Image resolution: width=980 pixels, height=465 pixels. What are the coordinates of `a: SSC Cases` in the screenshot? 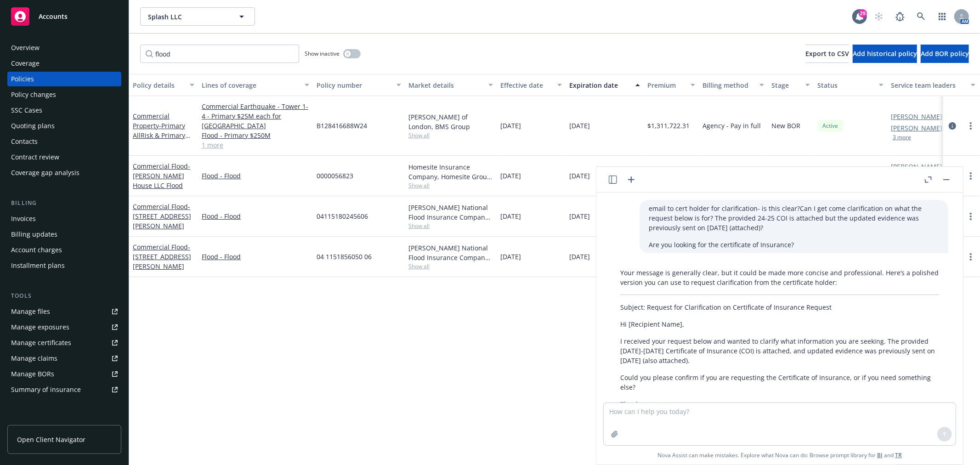 It's located at (64, 111).